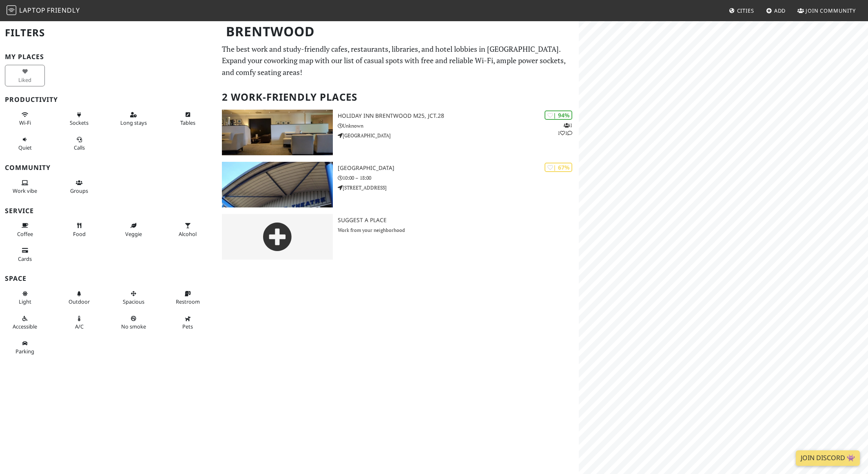 Image resolution: width=868 pixels, height=474 pixels. What do you see at coordinates (79, 323) in the screenshot?
I see `button: A/C` at bounding box center [79, 323].